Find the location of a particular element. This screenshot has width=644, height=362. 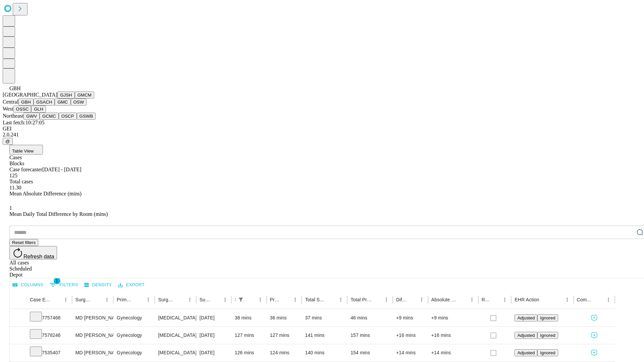

button: OSW is located at coordinates (79, 102).